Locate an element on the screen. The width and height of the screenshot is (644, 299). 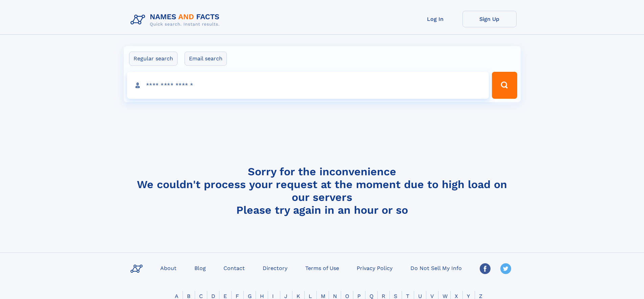
label: Email search is located at coordinates (205, 58).